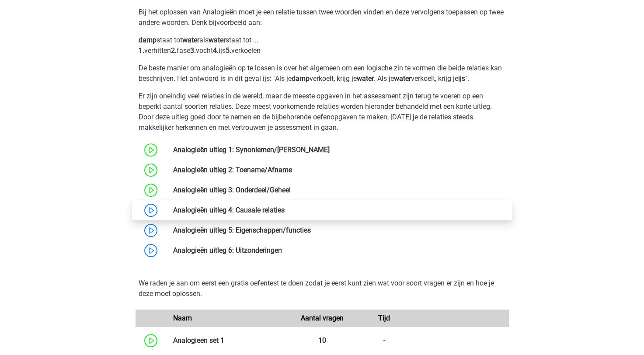 The height and width of the screenshot is (355, 644). What do you see at coordinates (173, 50) in the screenshot?
I see `b: 2.` at bounding box center [173, 50].